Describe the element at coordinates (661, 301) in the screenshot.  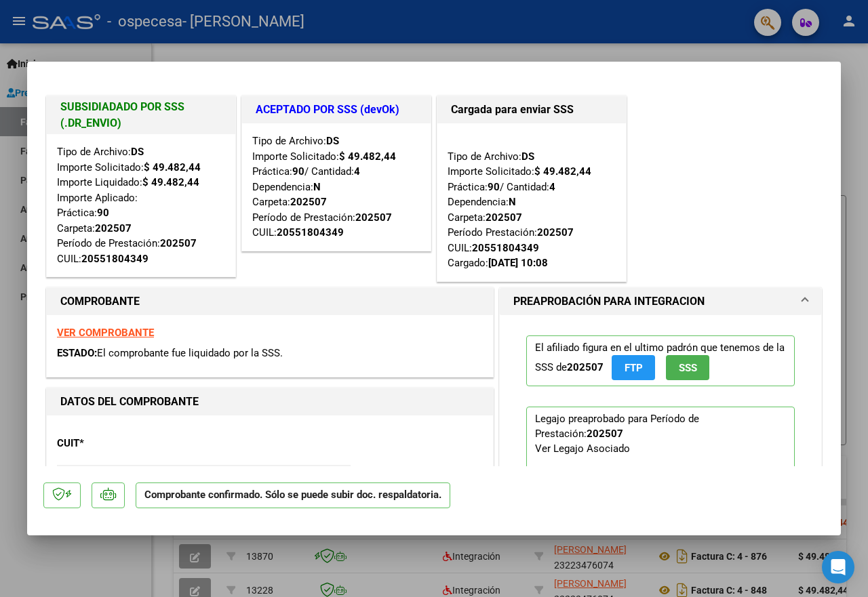
I see `mat-expansion-panel-header: PREAPROBACIÓN PARA INTEGRACION` at that location.